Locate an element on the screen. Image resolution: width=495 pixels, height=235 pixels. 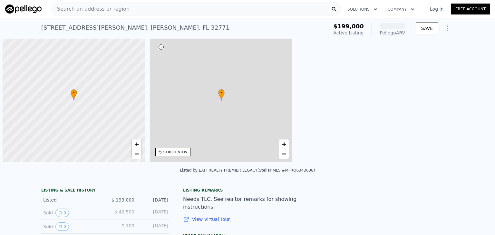
button: SAVE is located at coordinates (427, 28).